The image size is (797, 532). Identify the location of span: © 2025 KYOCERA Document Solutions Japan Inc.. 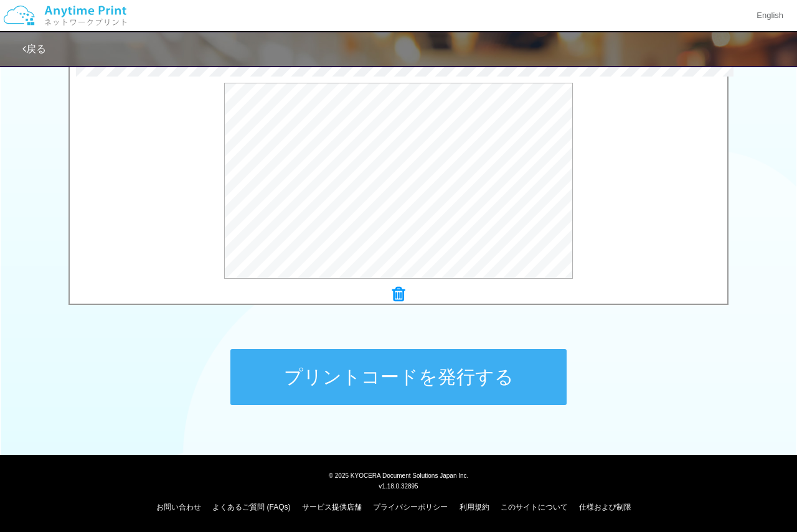
(398, 475).